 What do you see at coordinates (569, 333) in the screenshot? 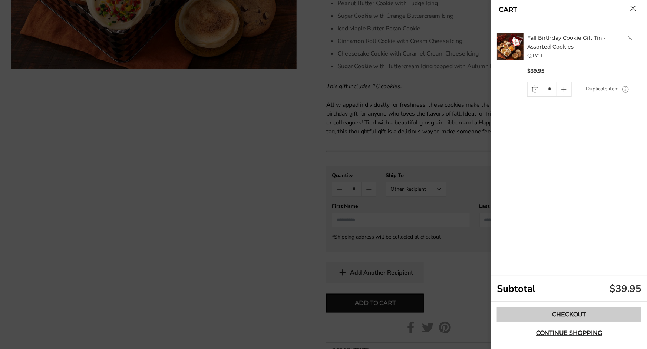
I see `span: Continue shopping` at bounding box center [569, 333].